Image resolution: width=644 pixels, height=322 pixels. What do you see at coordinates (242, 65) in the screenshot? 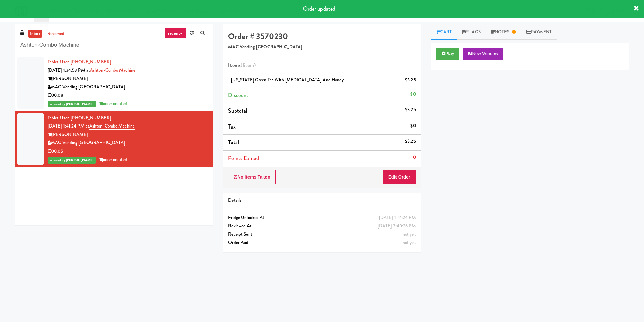
I see `span: Items` at bounding box center [242, 65].